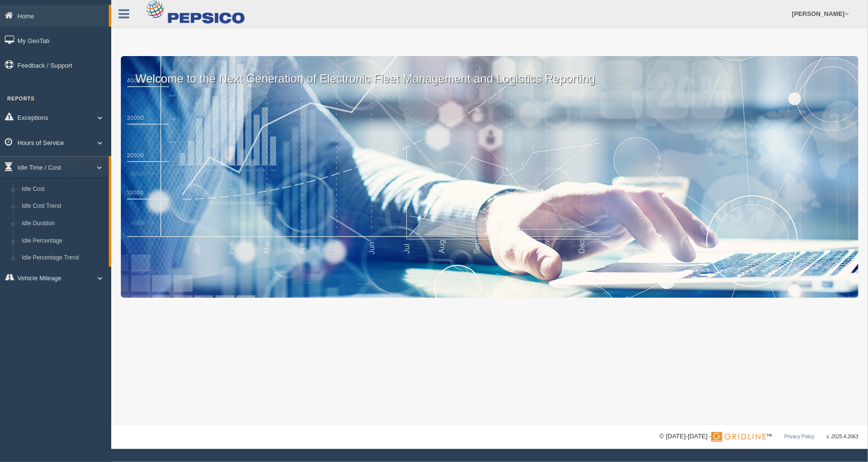 The height and width of the screenshot is (462, 868). I want to click on a: Privacy Policy, so click(799, 437).